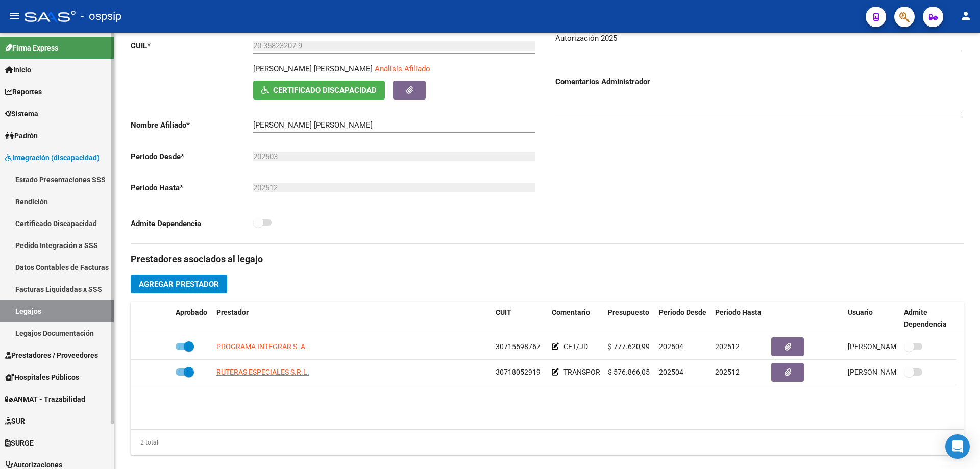 The height and width of the screenshot is (469, 980). I want to click on span: 30715598767, so click(519, 346).